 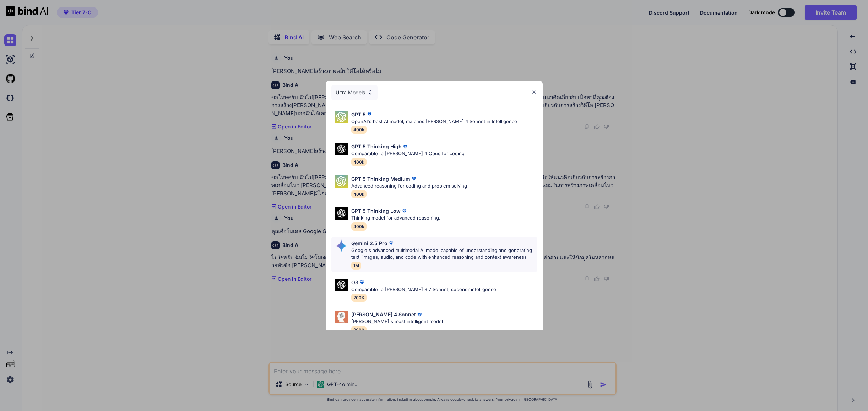 I want to click on p: Gemini 2.5 Pro, so click(x=370, y=243).